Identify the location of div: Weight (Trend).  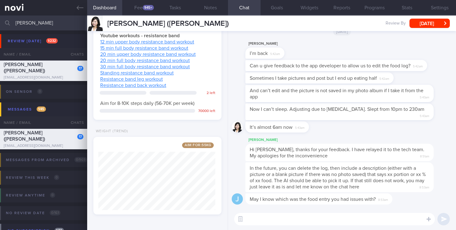
(111, 131).